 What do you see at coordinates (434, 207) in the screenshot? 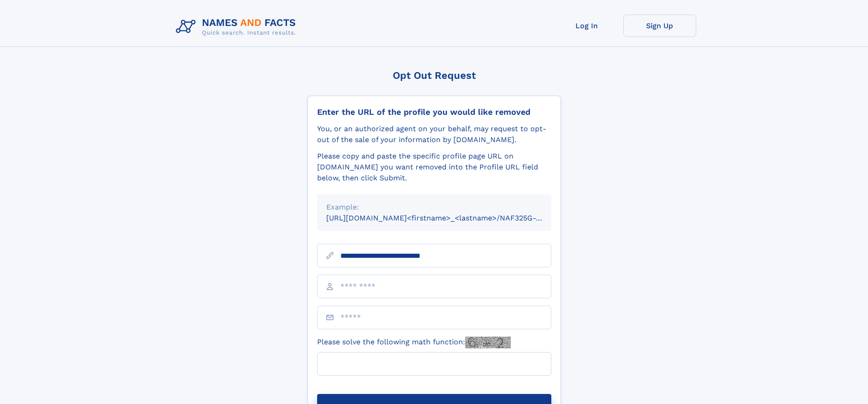
I see `div: Example:` at bounding box center [434, 207].